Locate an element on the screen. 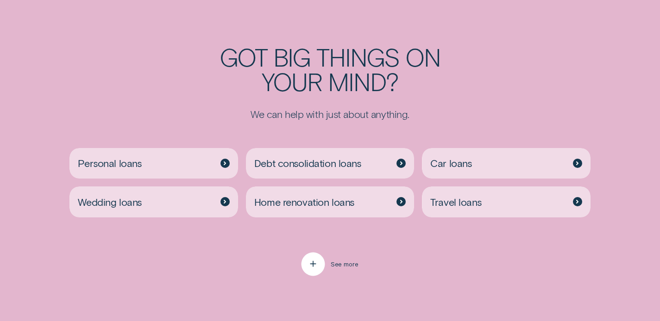  a: Travel loans is located at coordinates (506, 202).